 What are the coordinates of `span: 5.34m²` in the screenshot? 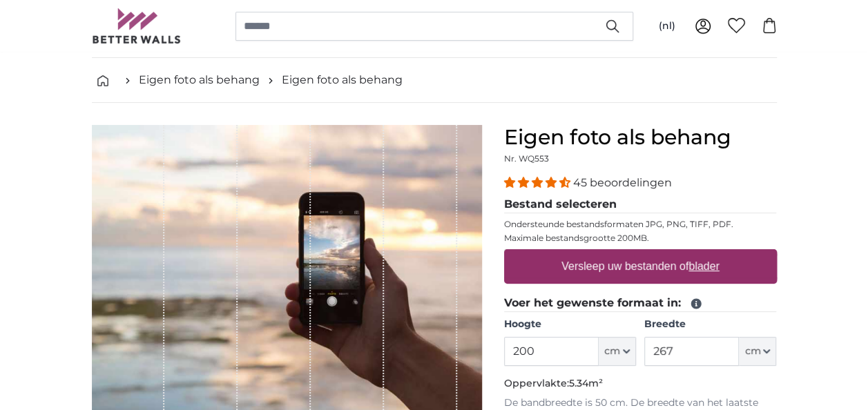 It's located at (585, 383).